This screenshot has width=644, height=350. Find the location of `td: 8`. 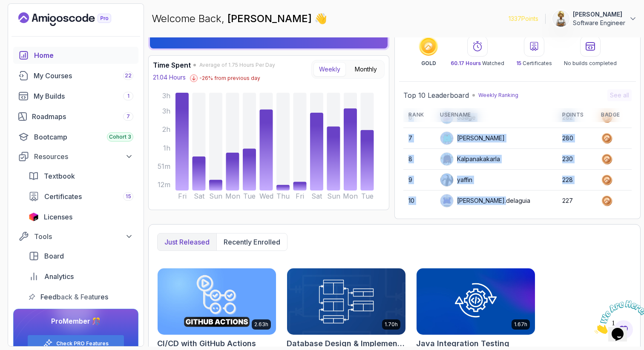

td: 8 is located at coordinates (419, 159).